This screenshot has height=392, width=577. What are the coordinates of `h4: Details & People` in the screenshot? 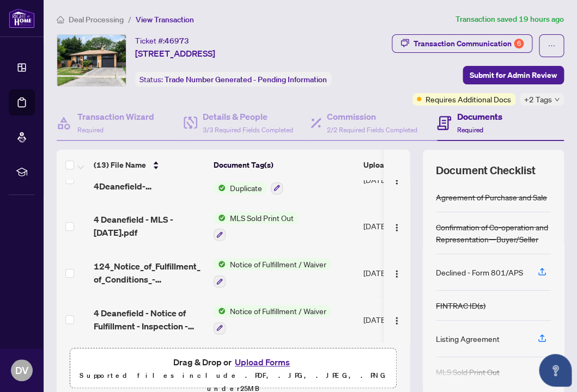 It's located at (248, 117).